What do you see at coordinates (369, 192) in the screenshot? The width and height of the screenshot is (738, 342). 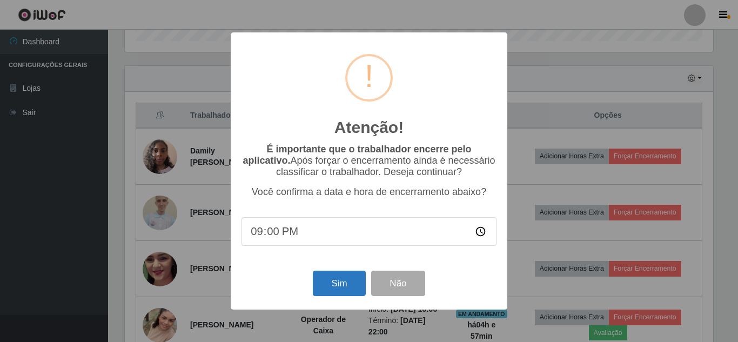 I see `p: Você confirma a data e hora de encerramento abaixo?` at bounding box center [369, 192].